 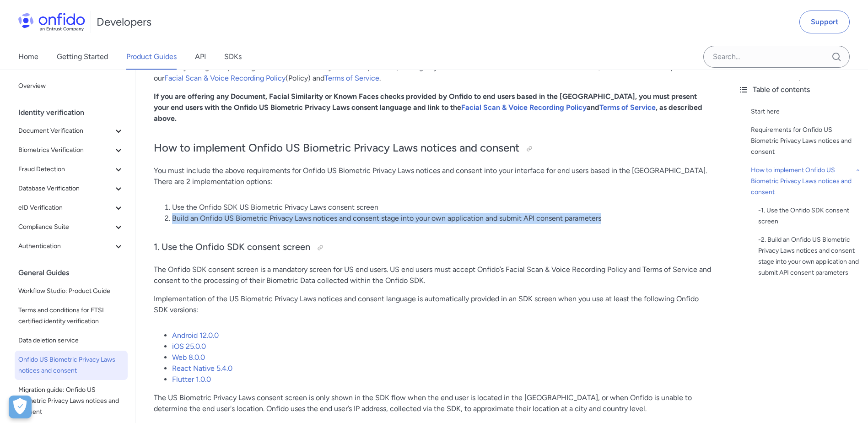 What do you see at coordinates (806, 181) in the screenshot?
I see `div: How to implement Onfido US Biometric Privacy Laws notices and consent` at bounding box center [806, 181].